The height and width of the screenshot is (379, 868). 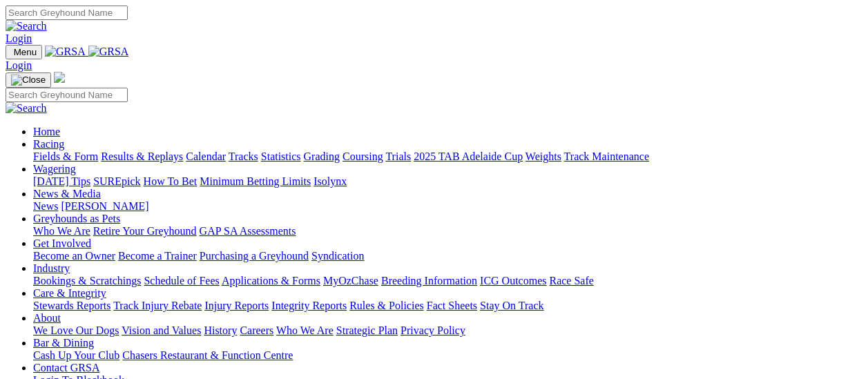 What do you see at coordinates (330, 181) in the screenshot?
I see `a: Isolynx` at bounding box center [330, 181].